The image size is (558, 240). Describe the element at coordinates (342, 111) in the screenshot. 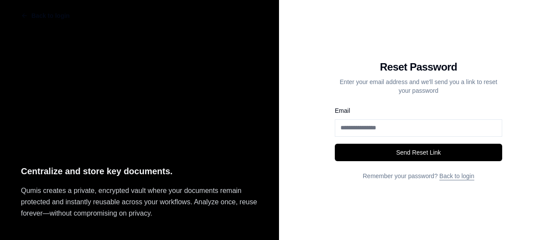

I see `label: Email` at that location.